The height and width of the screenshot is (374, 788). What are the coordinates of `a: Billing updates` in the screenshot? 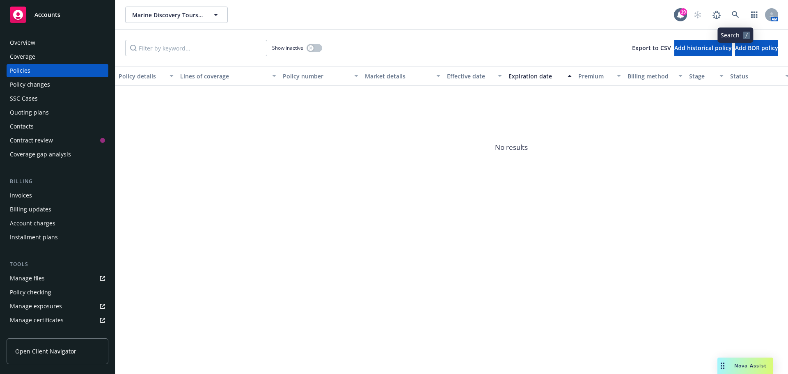 It's located at (57, 209).